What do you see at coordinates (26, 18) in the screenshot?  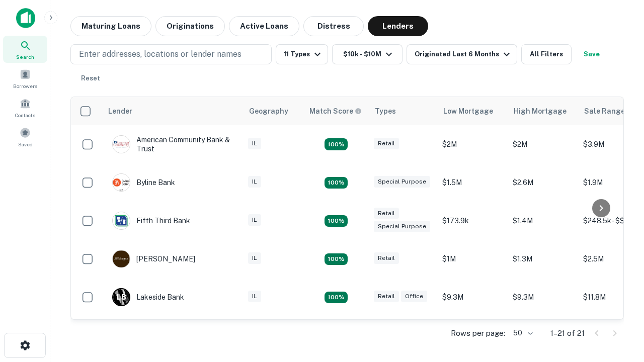 I see `img: capitalize-icon.png` at bounding box center [26, 18].